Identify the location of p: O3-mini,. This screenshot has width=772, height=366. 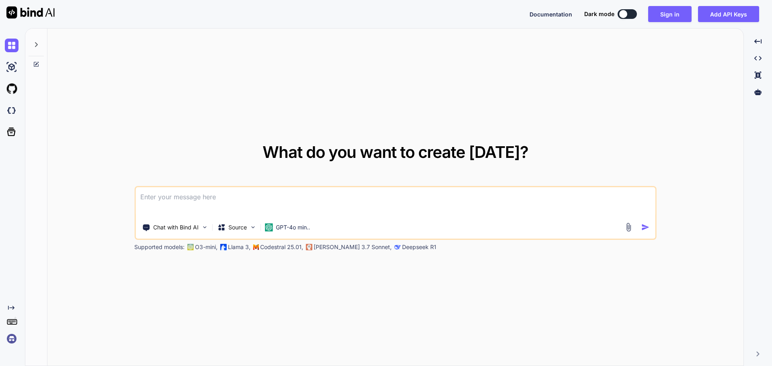
(206, 247).